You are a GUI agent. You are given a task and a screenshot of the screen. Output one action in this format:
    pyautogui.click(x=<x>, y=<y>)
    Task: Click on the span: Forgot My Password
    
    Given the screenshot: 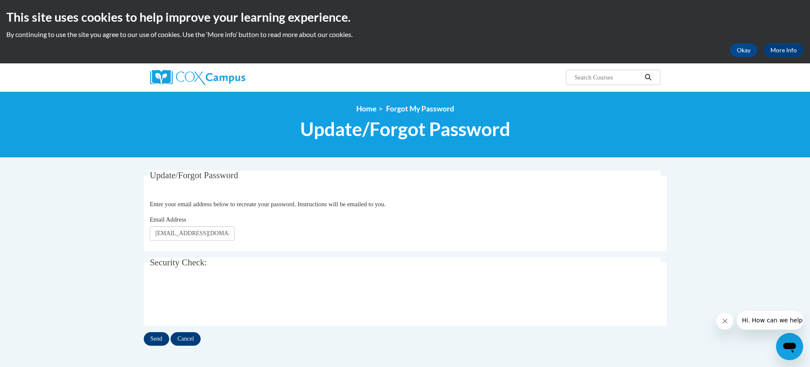 What is the action you would take?
    pyautogui.click(x=420, y=108)
    